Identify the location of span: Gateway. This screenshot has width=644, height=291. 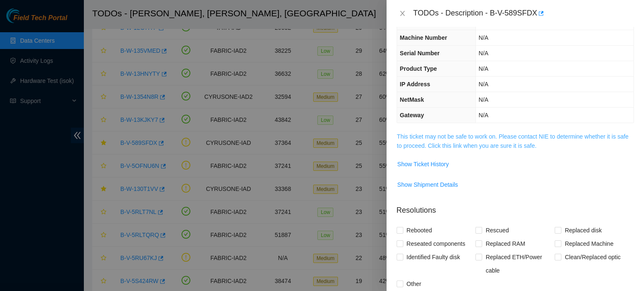
(412, 115).